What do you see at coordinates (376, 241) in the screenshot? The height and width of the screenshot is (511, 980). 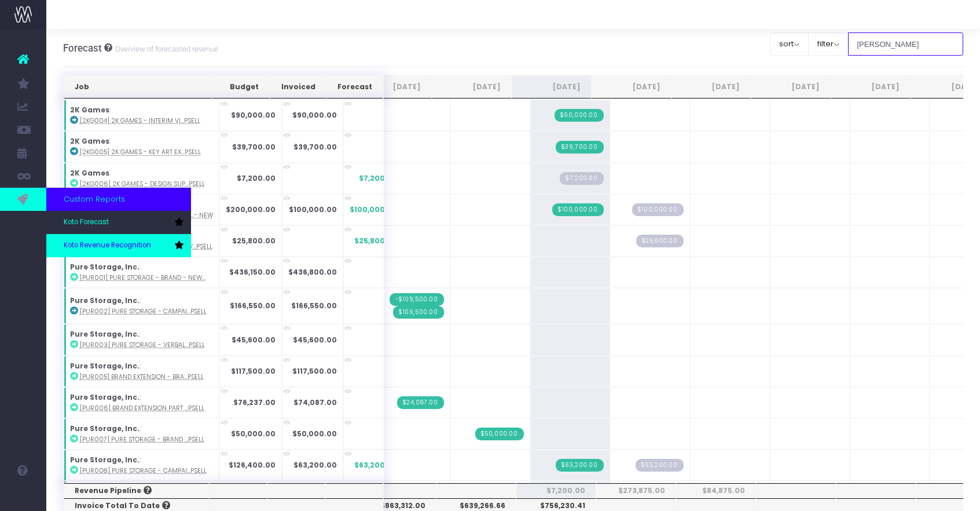 I see `span: $25,800.00` at bounding box center [376, 241].